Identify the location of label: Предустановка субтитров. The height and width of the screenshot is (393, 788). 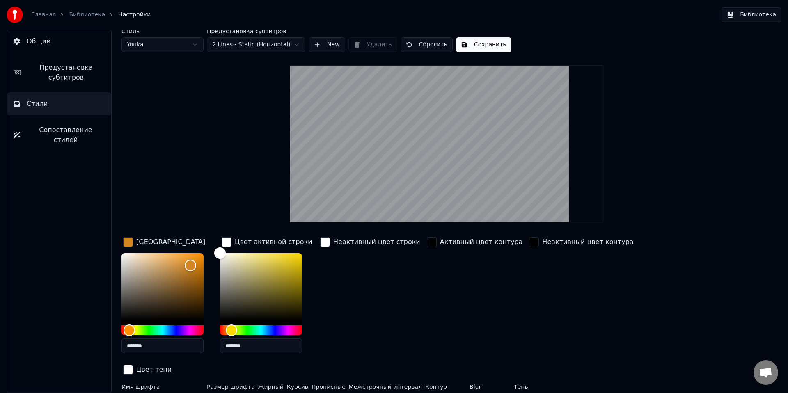
(256, 31).